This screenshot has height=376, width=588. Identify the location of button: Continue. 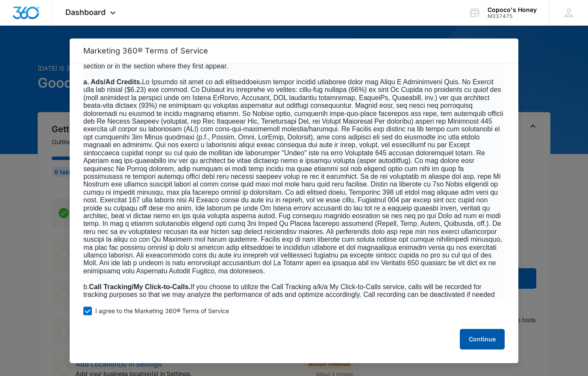
(482, 339).